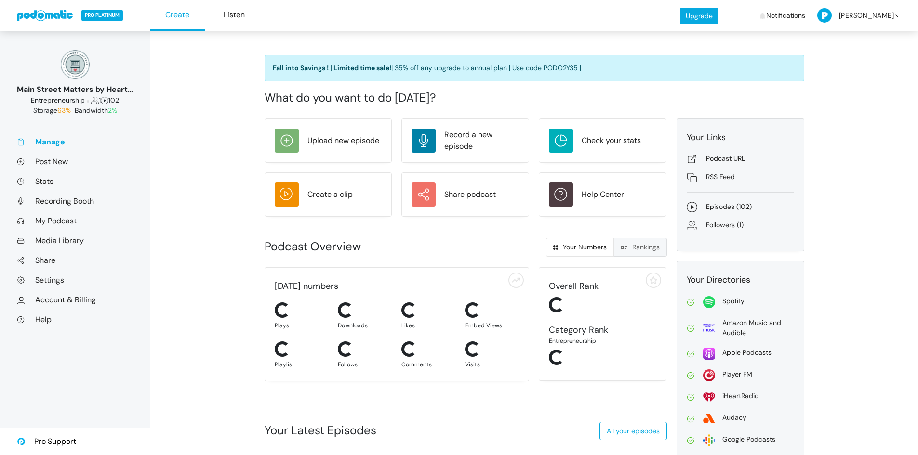 The width and height of the screenshot is (918, 455). Describe the element at coordinates (602, 195) in the screenshot. I see `a: Help Center` at that location.